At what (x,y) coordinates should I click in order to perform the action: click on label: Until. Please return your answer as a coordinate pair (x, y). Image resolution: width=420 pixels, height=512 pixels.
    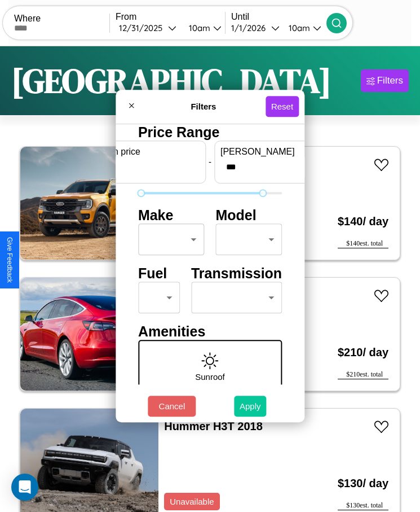
    Looking at the image, I should click on (278, 17).